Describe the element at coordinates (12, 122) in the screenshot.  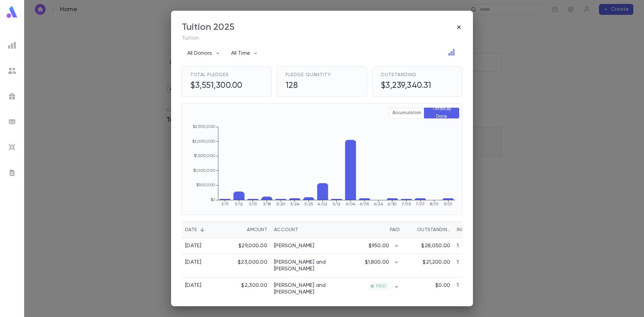
I see `img: batches_grey.339ca447c9d9533ef1741baa751efc33.svg` at that location.